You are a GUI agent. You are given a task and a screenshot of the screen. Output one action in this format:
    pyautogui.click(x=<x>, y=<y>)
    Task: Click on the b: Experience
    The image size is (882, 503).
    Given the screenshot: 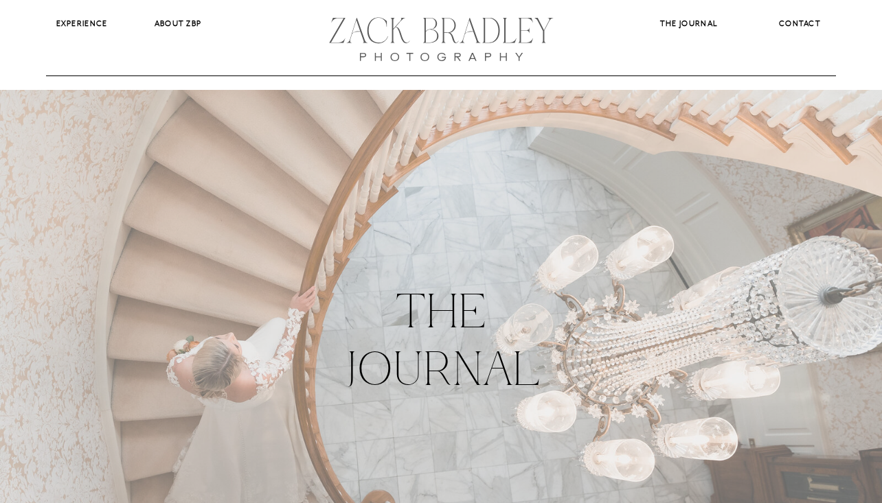 What is the action you would take?
    pyautogui.click(x=82, y=23)
    